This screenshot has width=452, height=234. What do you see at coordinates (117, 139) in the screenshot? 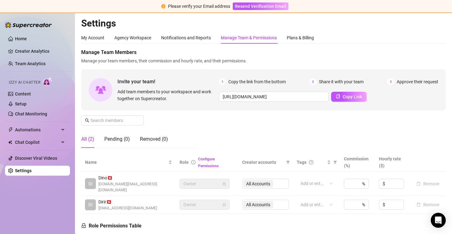
I see `div: Pending (0)` at bounding box center [117, 139].